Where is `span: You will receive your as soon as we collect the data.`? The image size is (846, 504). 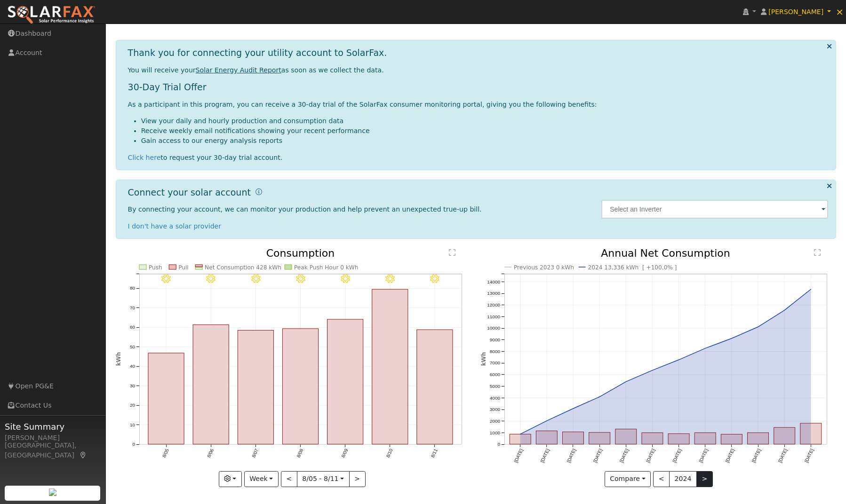 span: You will receive your as soon as we collect the data. is located at coordinates (256, 70).